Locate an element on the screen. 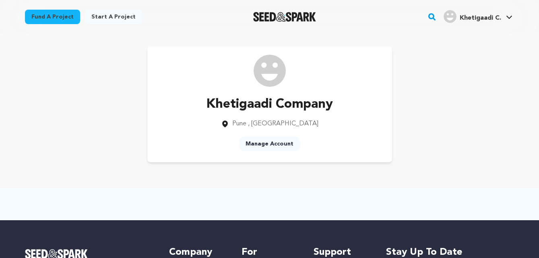 Image resolution: width=539 pixels, height=258 pixels. span: Khetigaadi C. is located at coordinates (480, 18).